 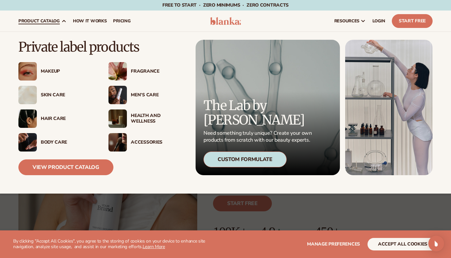 What do you see at coordinates (90, 21) in the screenshot?
I see `a: How It Works` at bounding box center [90, 21].